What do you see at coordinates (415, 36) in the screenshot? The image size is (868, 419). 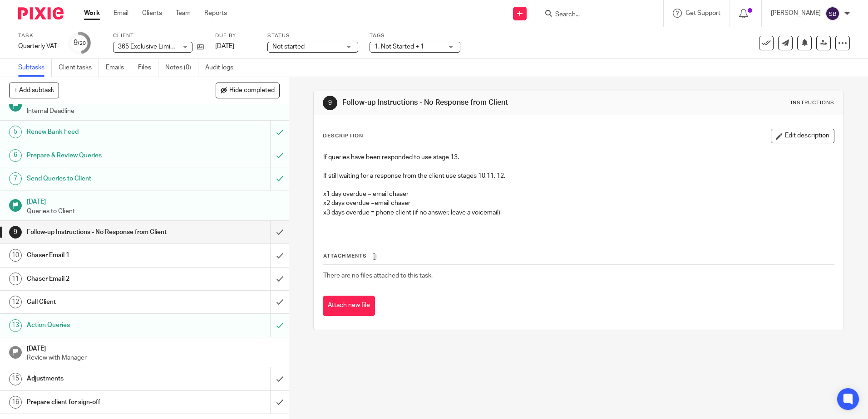 I see `label: Tags` at bounding box center [415, 36].